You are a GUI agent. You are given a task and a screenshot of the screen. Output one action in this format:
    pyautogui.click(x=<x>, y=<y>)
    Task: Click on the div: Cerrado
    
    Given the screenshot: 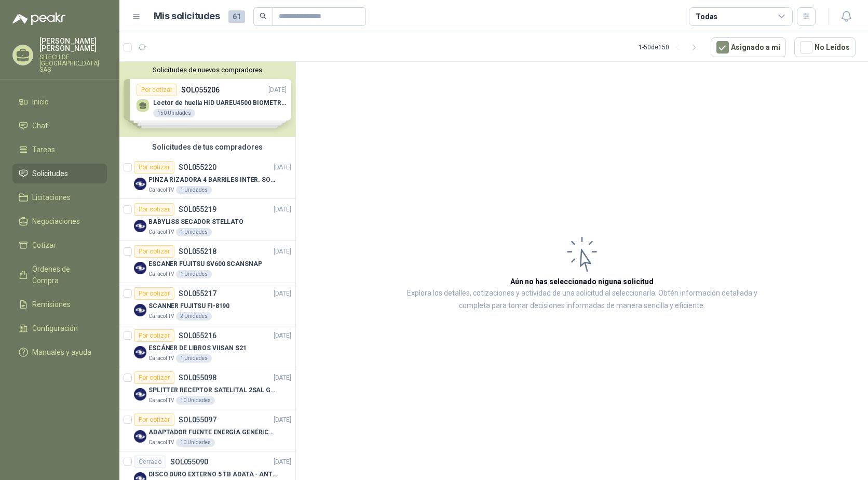 What is the action you would take?
    pyautogui.click(x=150, y=462)
    